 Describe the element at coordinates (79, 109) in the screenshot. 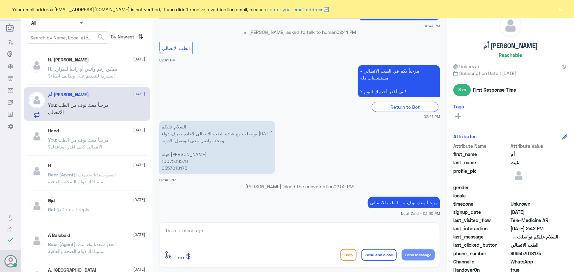

I see `span: : مرحباً معك نوف من الطب الاتصالي` at that location.